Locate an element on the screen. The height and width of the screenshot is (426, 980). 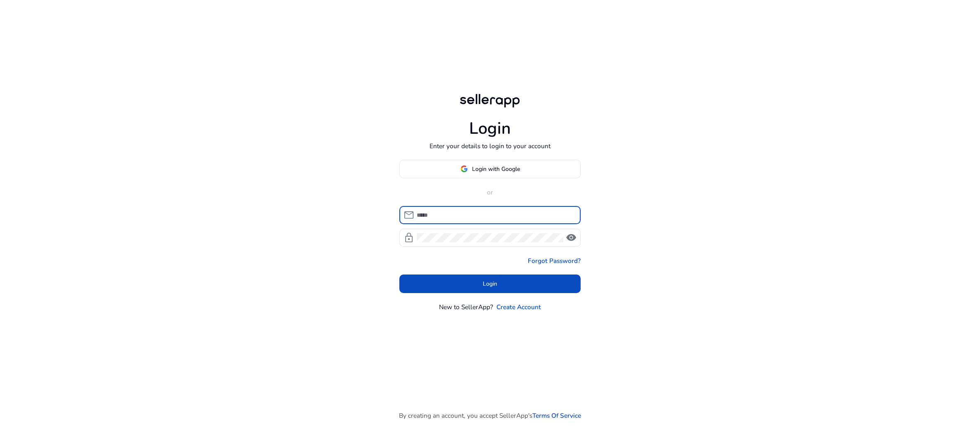
span: Login is located at coordinates (490, 284).